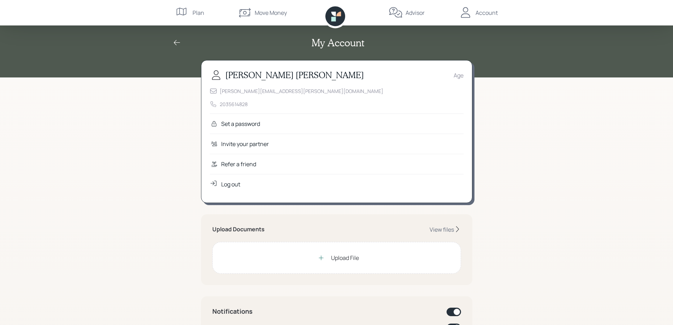 This screenshot has width=673, height=325. Describe the element at coordinates (198, 13) in the screenshot. I see `div: Plan` at that location.